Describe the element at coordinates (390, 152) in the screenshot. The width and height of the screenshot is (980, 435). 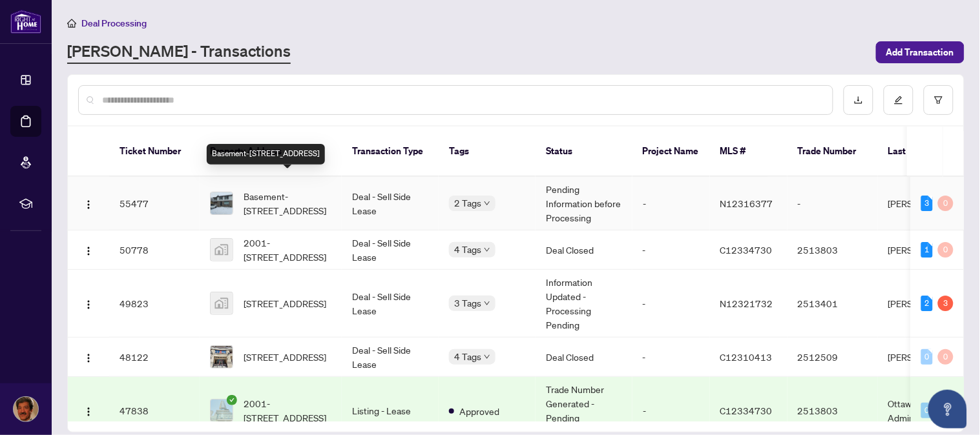
I see `th: Transaction Type` at that location.